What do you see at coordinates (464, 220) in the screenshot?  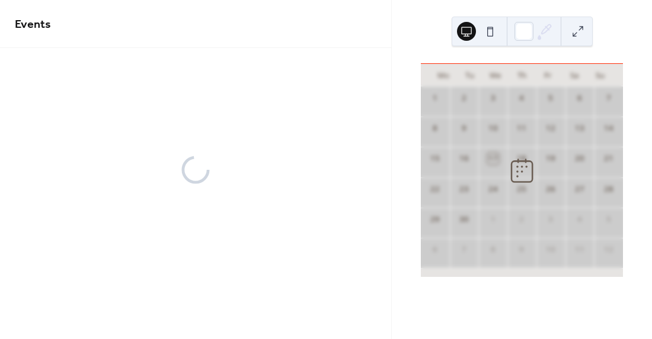 I see `div: 30` at bounding box center [464, 220].